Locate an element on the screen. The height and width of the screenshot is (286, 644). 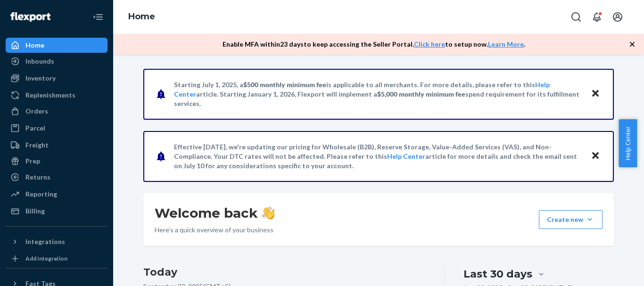
button: Integrations is located at coordinates (56, 242).